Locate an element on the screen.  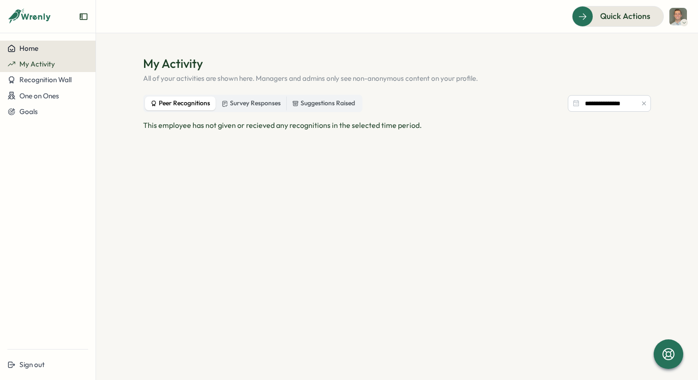
div: Peer Recognitions is located at coordinates (180, 103).